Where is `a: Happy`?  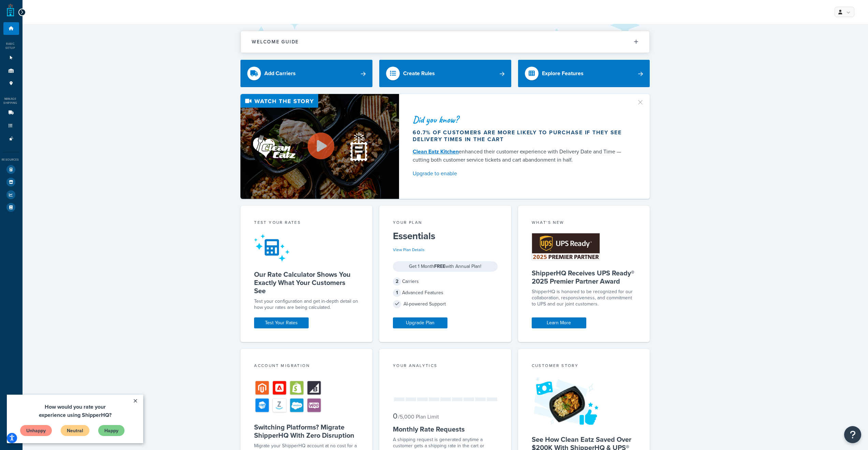 a: Happy is located at coordinates (104, 36).